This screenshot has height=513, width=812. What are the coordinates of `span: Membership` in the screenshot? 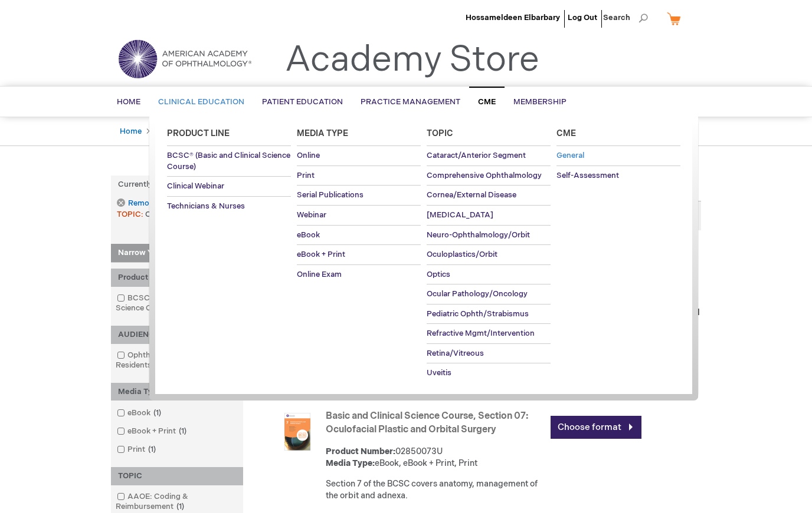 It's located at (539, 102).